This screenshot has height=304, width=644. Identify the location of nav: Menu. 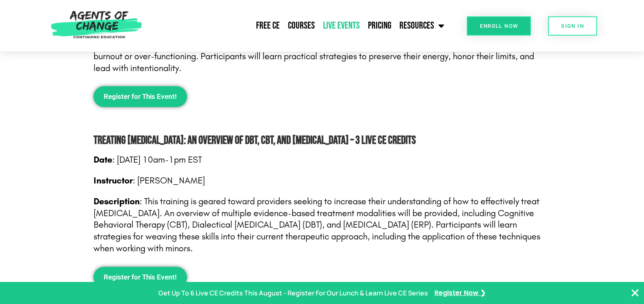
(297, 26).